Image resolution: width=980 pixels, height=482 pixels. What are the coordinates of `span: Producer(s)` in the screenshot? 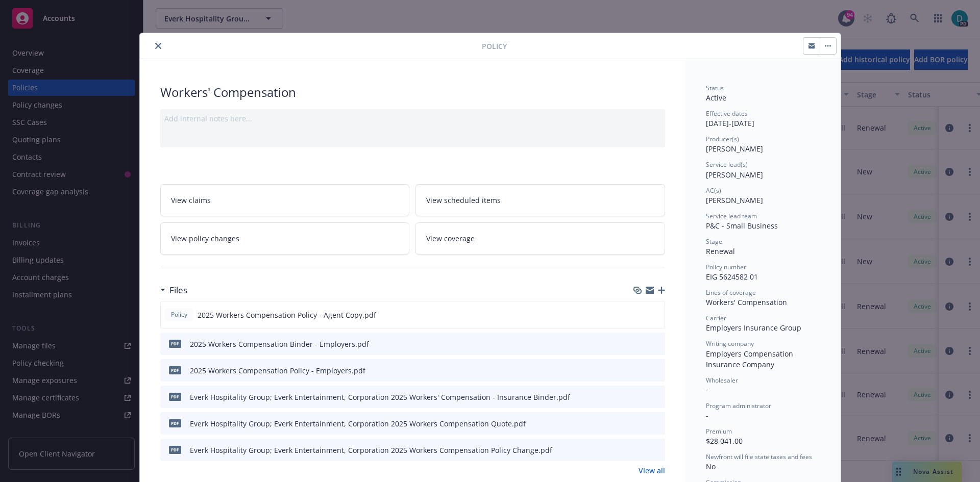 It's located at (722, 138).